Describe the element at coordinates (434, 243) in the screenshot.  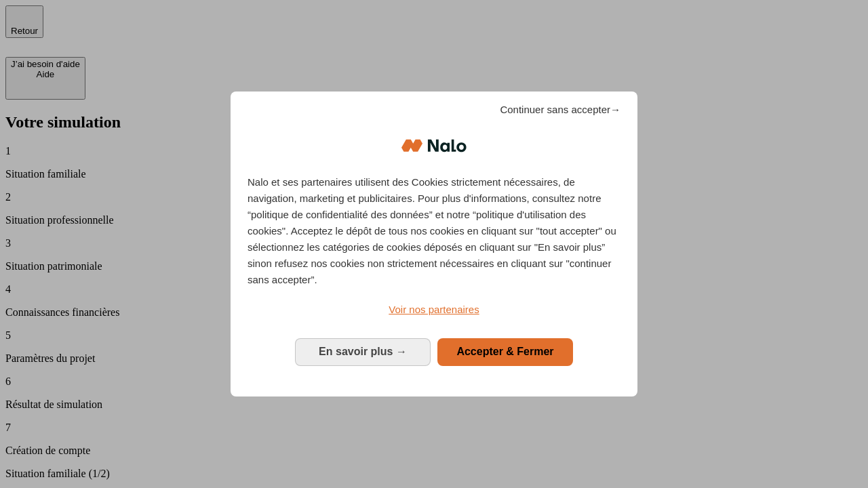
I see `div: Bienvenue chez Nalo Gestion du consentement` at that location.